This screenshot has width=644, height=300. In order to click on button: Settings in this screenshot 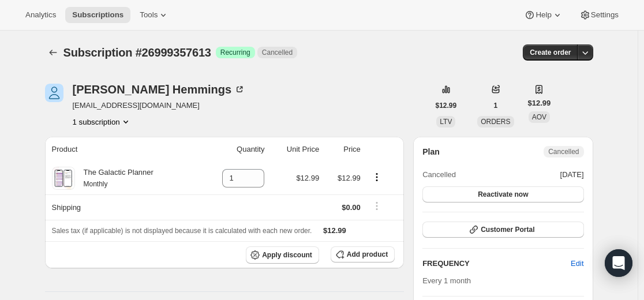, I will do `click(599, 15)`.